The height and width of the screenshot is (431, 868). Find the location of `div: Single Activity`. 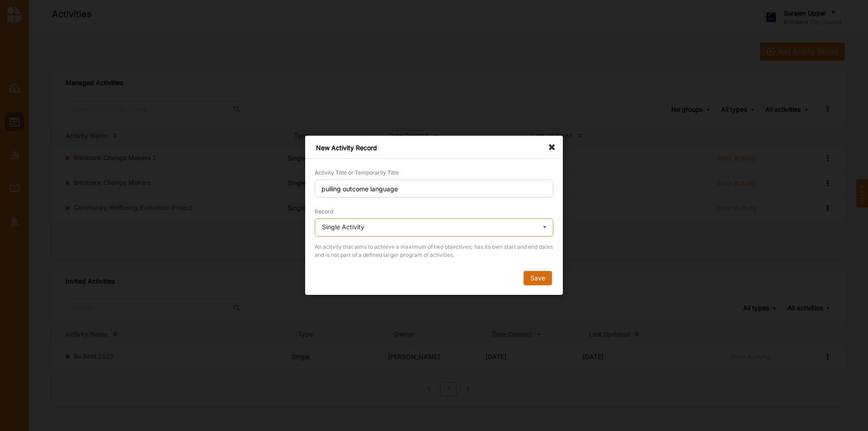

div: Single Activity is located at coordinates (343, 227).